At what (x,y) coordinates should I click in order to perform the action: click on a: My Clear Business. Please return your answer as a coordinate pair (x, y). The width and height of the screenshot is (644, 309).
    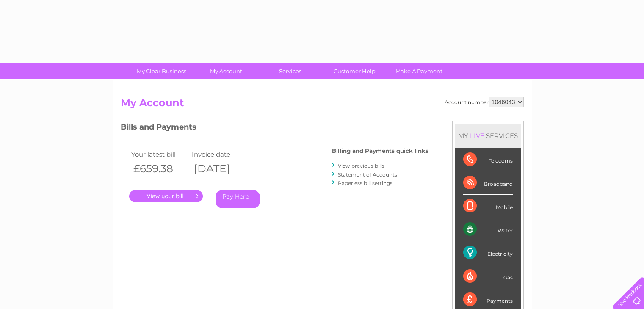
    Looking at the image, I should click on (162, 71).